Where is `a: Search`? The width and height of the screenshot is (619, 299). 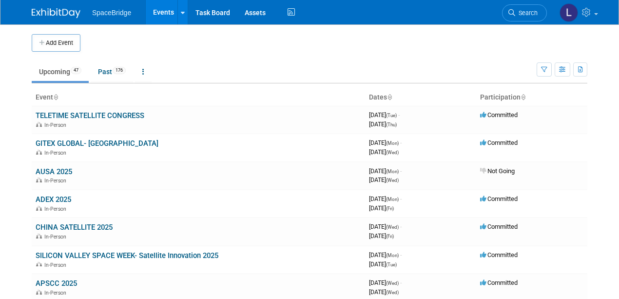
a: Search is located at coordinates (524, 13).